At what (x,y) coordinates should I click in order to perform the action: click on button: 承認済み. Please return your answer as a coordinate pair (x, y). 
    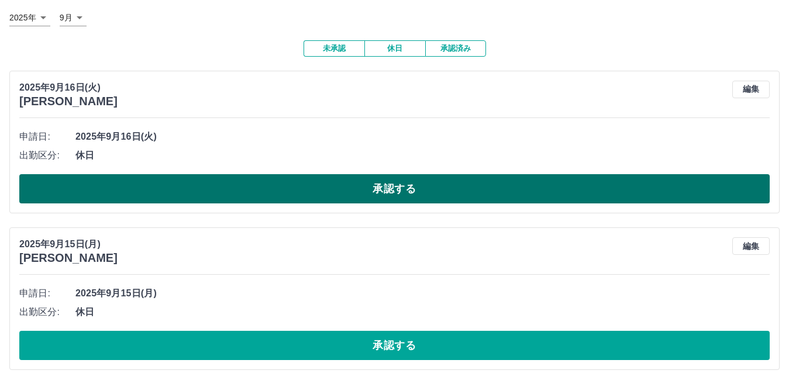
    Looking at the image, I should click on (456, 49).